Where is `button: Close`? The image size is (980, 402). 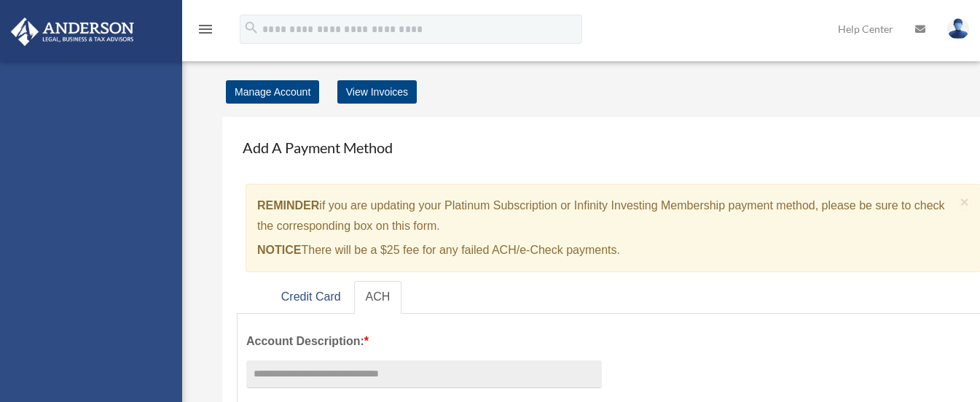
button: Close is located at coordinates (965, 201).